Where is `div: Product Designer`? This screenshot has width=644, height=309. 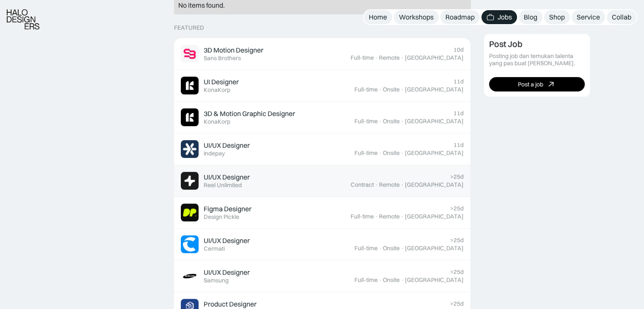
div: Product Designer is located at coordinates (230, 304).